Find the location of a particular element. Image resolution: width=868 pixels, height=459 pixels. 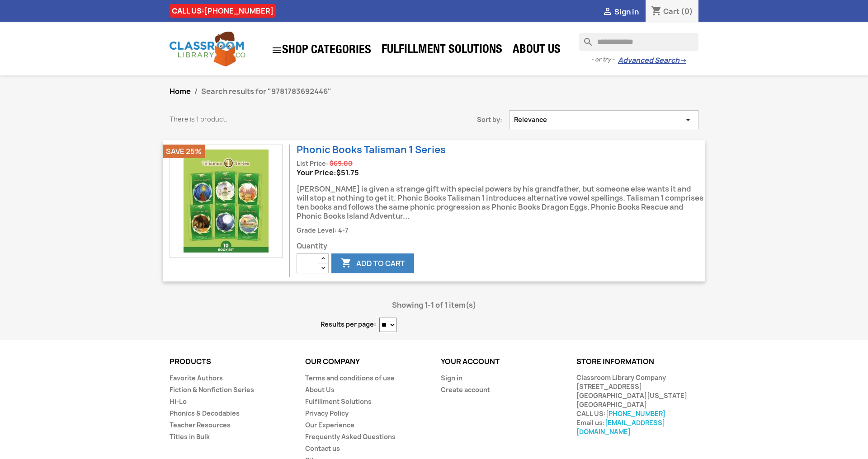

p: Products is located at coordinates (231, 361).